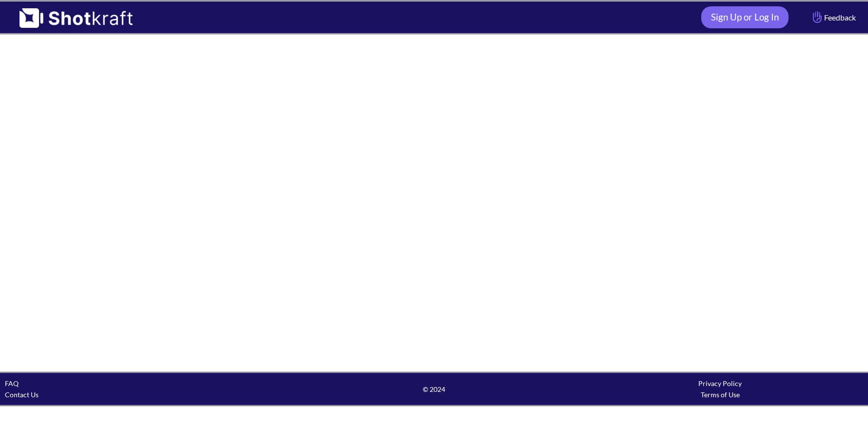 Image resolution: width=868 pixels, height=428 pixels. What do you see at coordinates (22, 394) in the screenshot?
I see `a: Contact Us` at bounding box center [22, 394].